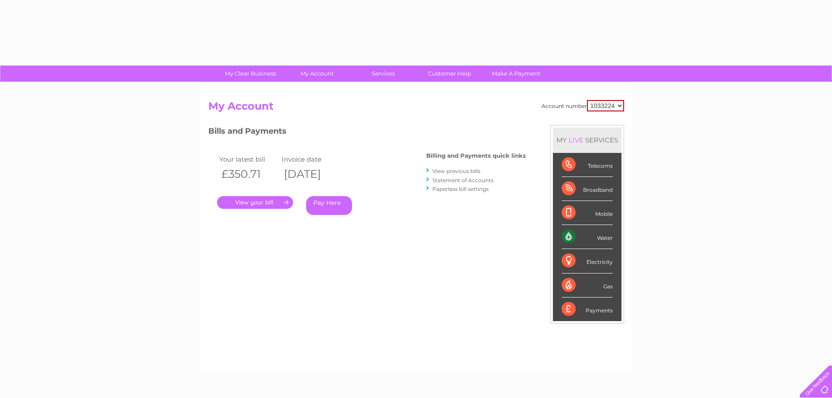  I want to click on a: Pay Here, so click(329, 205).